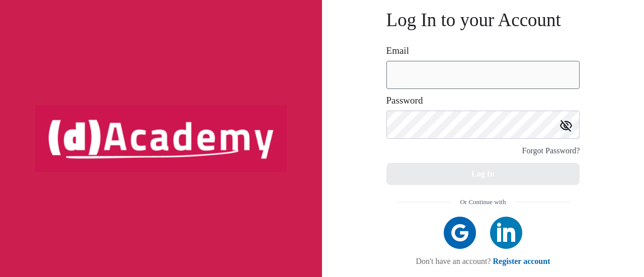 The width and height of the screenshot is (644, 277). Describe the element at coordinates (551, 151) in the screenshot. I see `div: Forgot Password?` at that location.